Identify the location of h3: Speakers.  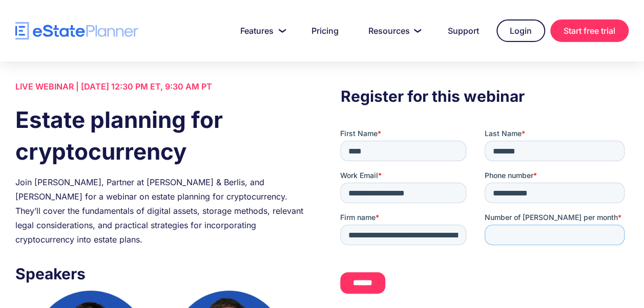
(159, 274).